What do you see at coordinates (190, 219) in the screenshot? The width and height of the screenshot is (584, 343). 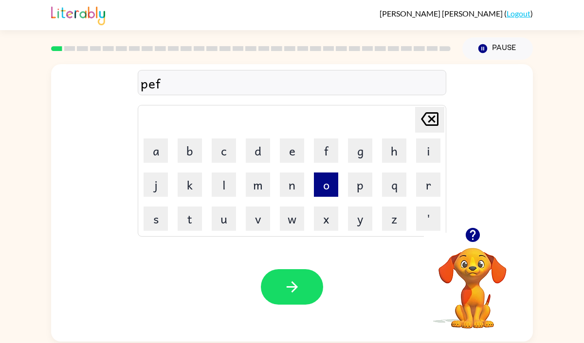 I see `button: t` at bounding box center [190, 219].